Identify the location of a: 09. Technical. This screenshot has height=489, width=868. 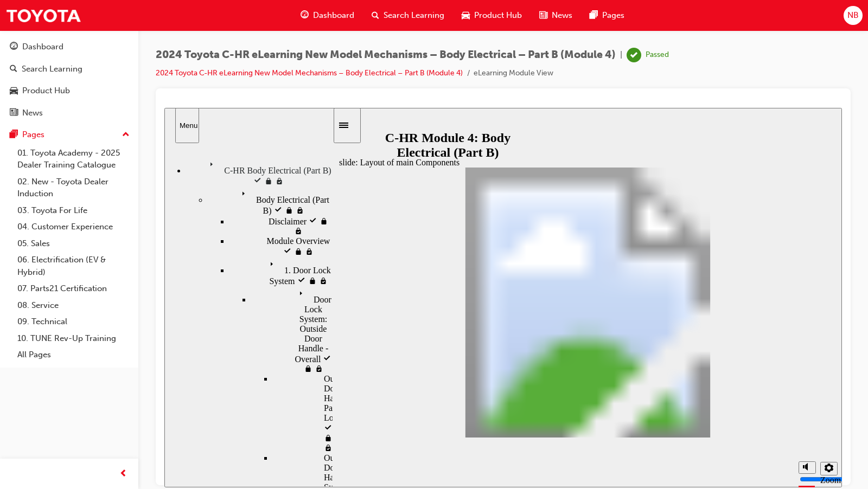
(73, 322).